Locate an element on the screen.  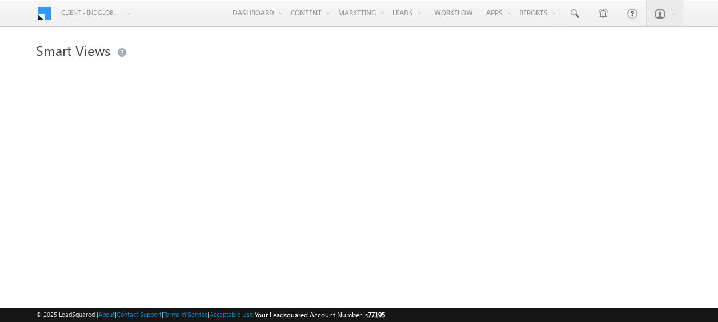
a: About is located at coordinates (106, 314).